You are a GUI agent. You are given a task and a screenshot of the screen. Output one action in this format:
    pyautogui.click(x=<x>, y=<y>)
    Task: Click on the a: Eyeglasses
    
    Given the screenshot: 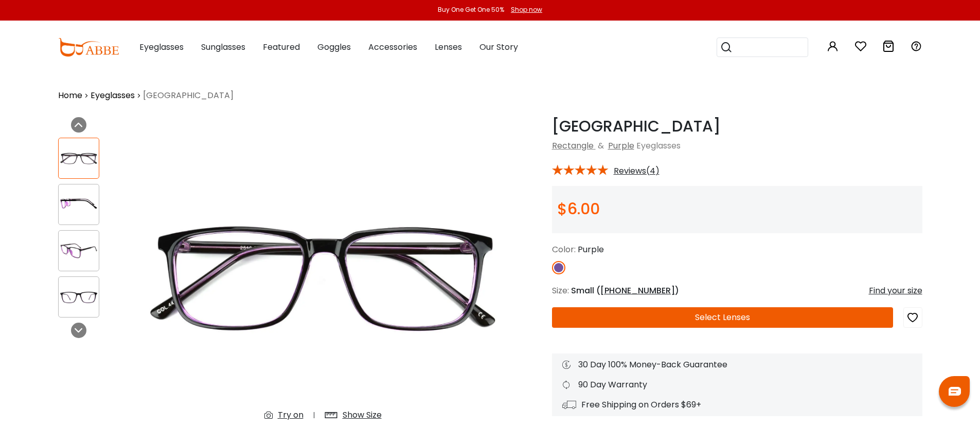 What is the action you would take?
    pyautogui.click(x=113, y=95)
    